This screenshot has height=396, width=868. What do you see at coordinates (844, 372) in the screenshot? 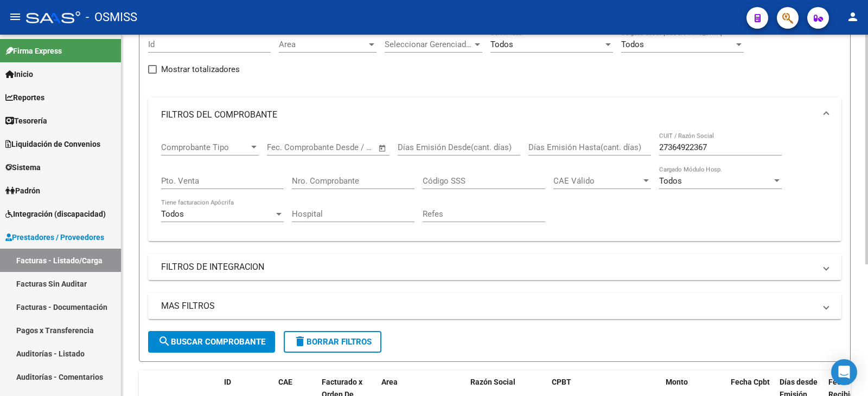
I see `div: Open Intercom Messenger` at bounding box center [844, 372].